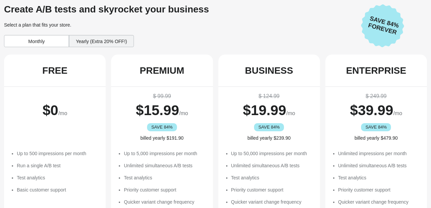  I want to click on img: Save 84% Forever, so click(383, 26).